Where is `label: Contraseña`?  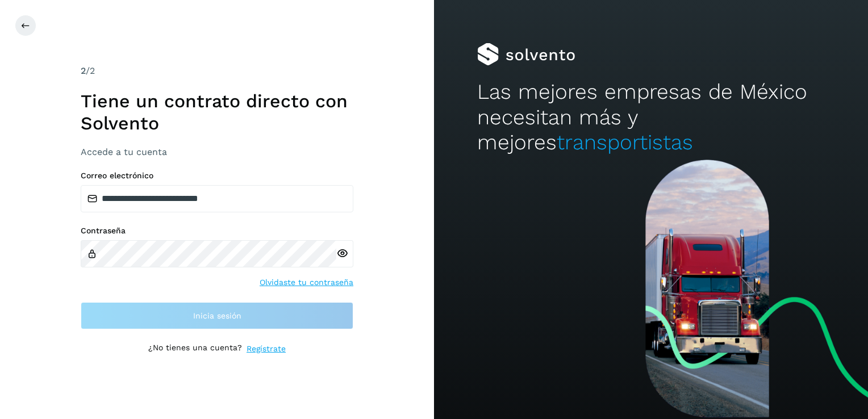
label: Contraseña is located at coordinates (217, 230).